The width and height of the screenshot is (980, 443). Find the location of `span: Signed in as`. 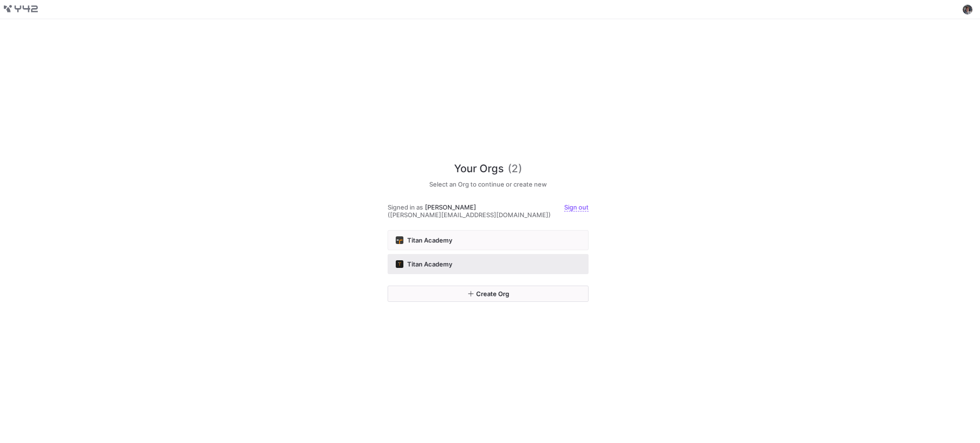

span: Signed in as is located at coordinates (405, 207).